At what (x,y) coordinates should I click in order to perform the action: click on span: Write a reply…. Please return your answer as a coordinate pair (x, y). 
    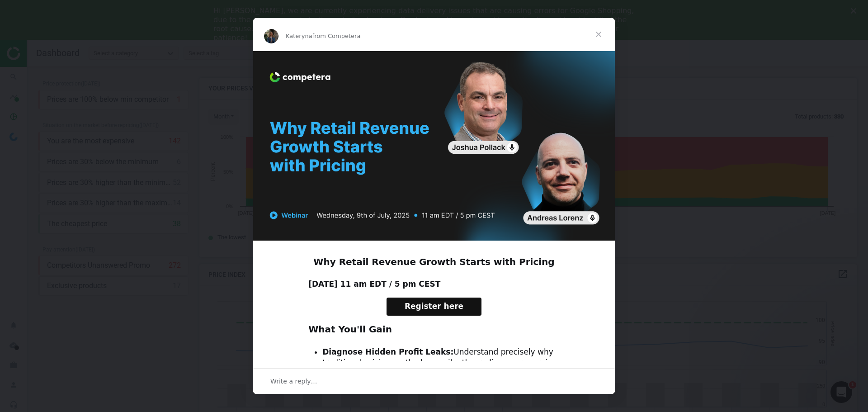
    Looking at the image, I should click on (294, 381).